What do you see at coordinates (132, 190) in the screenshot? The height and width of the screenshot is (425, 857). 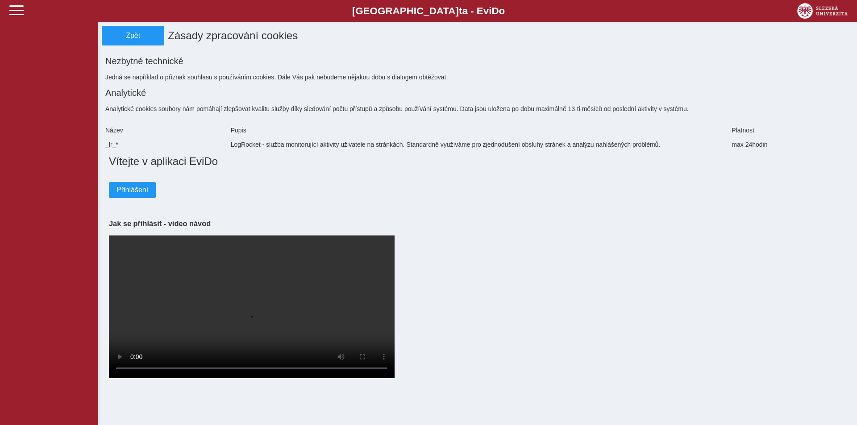 I see `span: Přihlášení` at bounding box center [132, 190].